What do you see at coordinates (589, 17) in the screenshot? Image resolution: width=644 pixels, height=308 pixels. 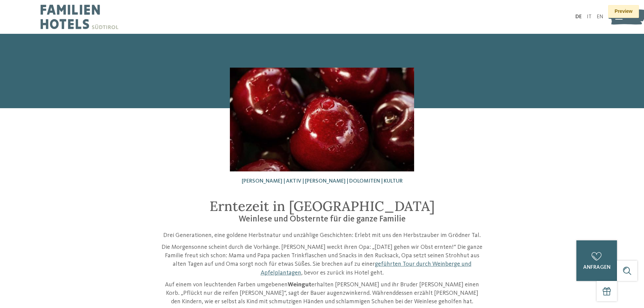 I see `a: IT` at bounding box center [589, 17].